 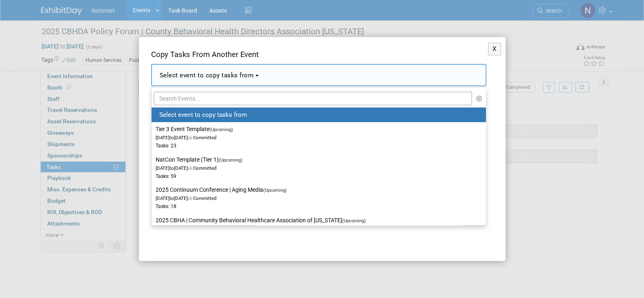 What do you see at coordinates (312, 206) in the screenshot?
I see `div: Tasks: 18` at bounding box center [312, 206].